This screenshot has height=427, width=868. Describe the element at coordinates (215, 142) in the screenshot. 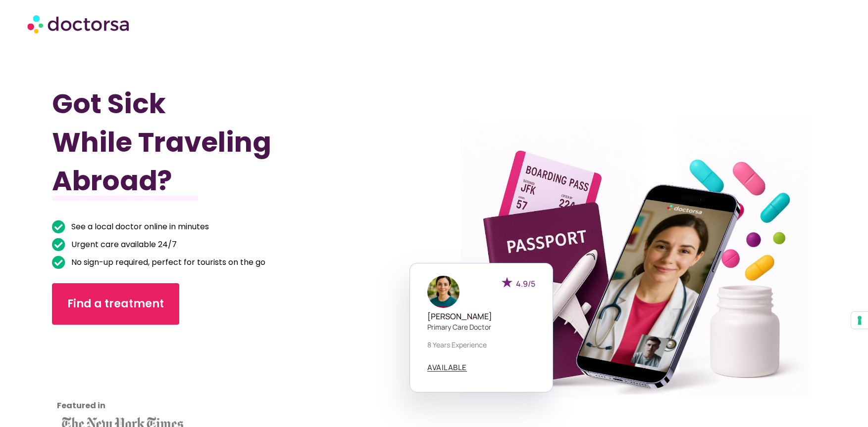

I see `h1: Got Sick While Traveling Abroad?` at that location.